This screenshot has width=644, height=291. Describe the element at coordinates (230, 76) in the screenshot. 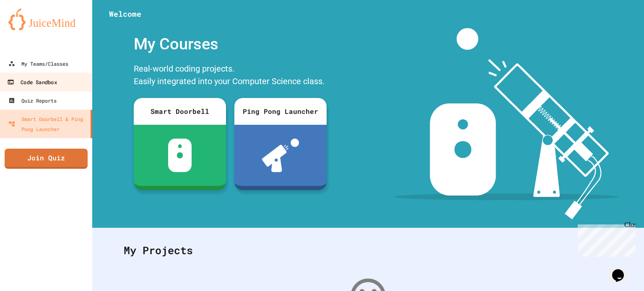

I see `div: Real-world coding projects. Easily integrated into your Computer Science class.` at that location.